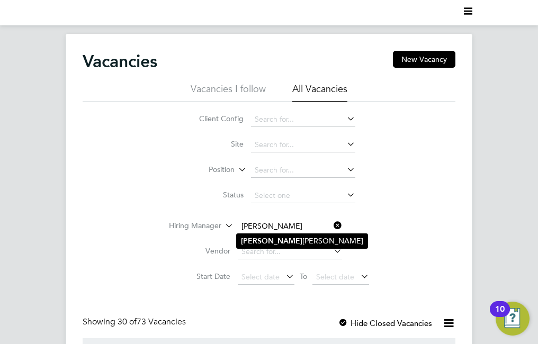 The height and width of the screenshot is (344, 538). What do you see at coordinates (303, 276) in the screenshot?
I see `span: To` at bounding box center [303, 276].